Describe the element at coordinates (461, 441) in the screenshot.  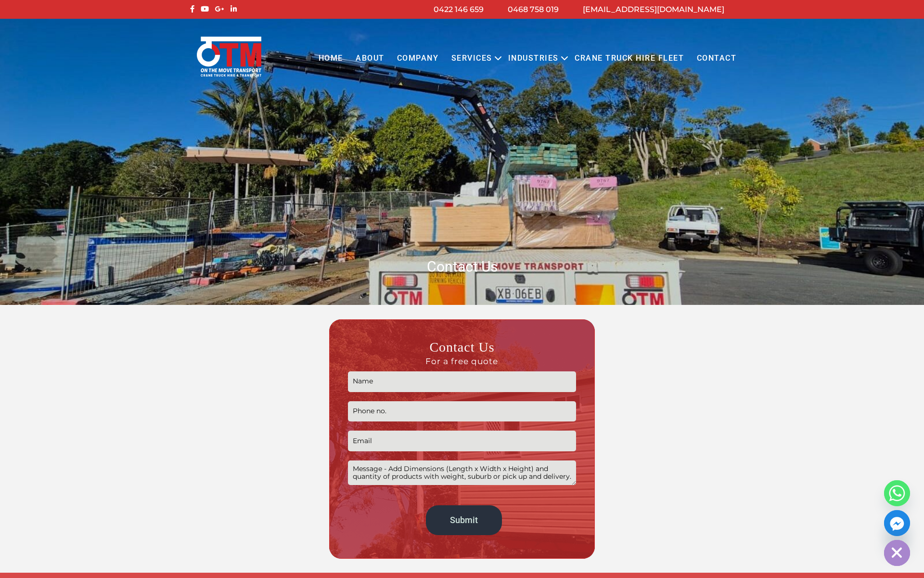
I see `input: Email` at that location.